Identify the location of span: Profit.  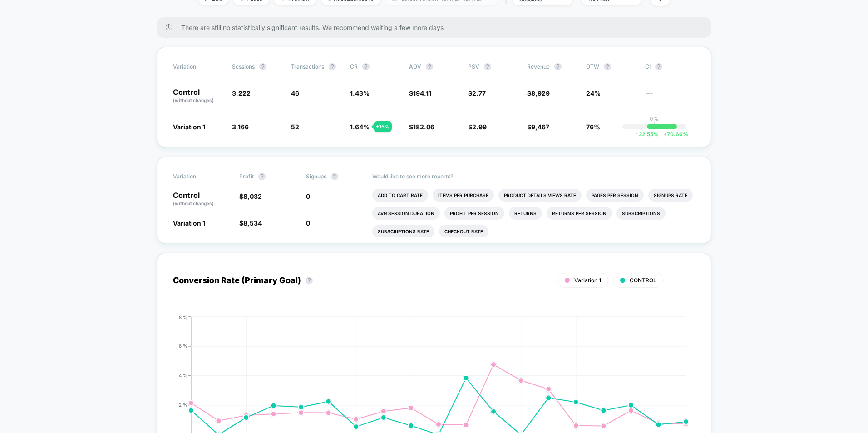
(247, 176).